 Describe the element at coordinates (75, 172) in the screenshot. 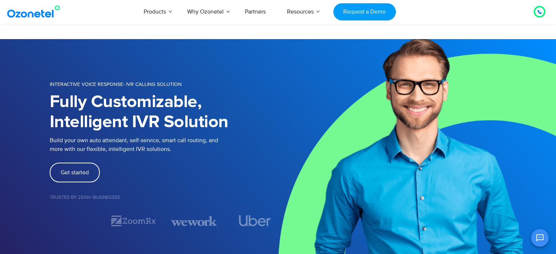

I see `span: Get started` at that location.